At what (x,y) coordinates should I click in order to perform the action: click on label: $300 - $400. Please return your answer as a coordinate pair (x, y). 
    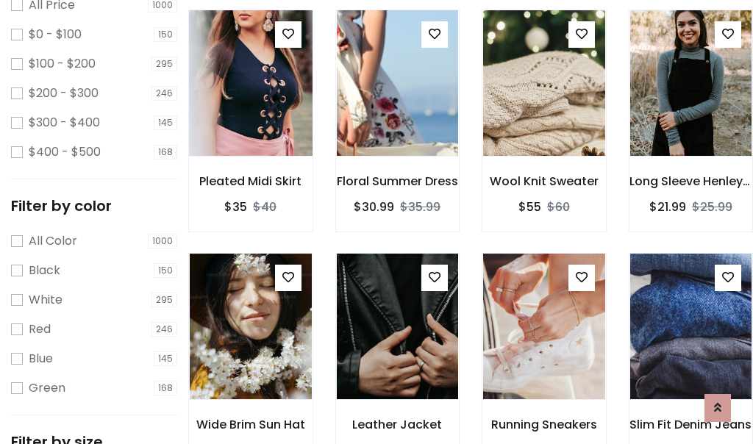
    Looking at the image, I should click on (64, 123).